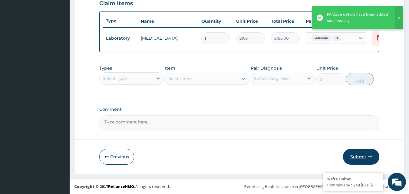 The width and height of the screenshot is (409, 194). I want to click on th: Quantity, so click(216, 21).